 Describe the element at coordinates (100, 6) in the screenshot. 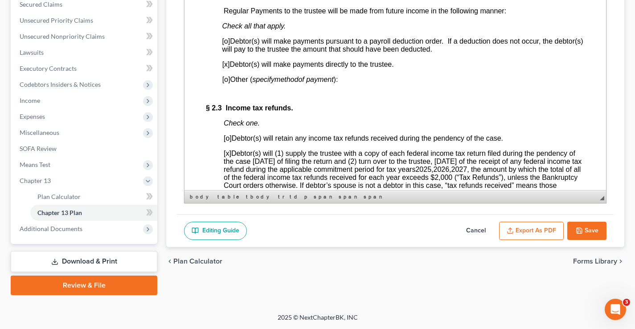

I see `span: § 2.2 Regular Payments: method of payments.` at that location.